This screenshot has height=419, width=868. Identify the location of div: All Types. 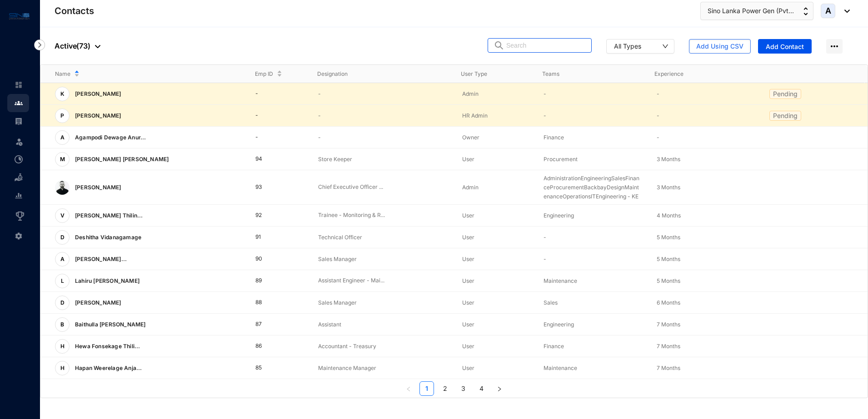
(627, 46).